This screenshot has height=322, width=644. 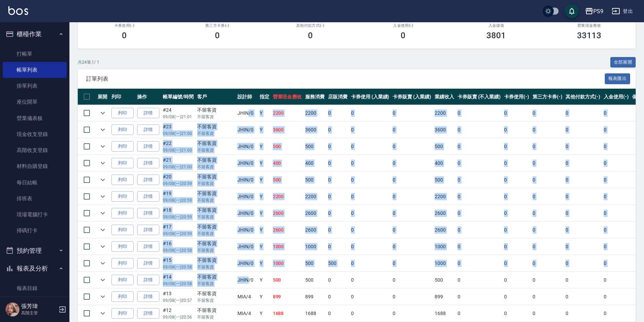 What do you see at coordinates (35, 199) in the screenshot?
I see `a: 排班表` at bounding box center [35, 199].